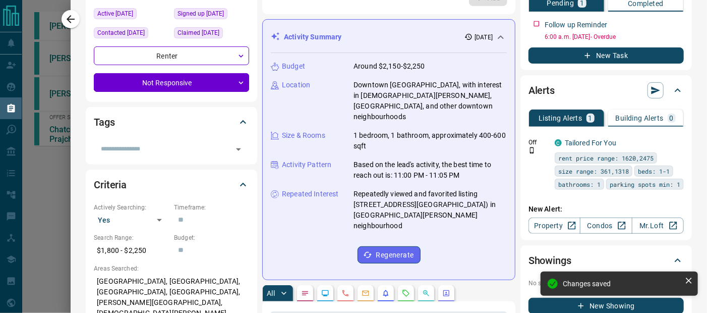 This screenshot has width=707, height=313. I want to click on span: rent price range: 1620,2475, so click(605, 158).